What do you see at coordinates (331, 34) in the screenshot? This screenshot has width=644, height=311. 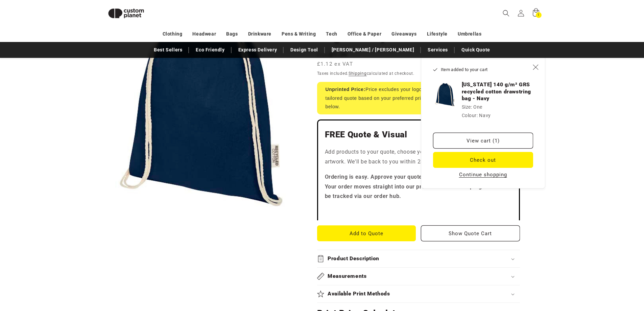 I see `a: Tech` at bounding box center [331, 34].